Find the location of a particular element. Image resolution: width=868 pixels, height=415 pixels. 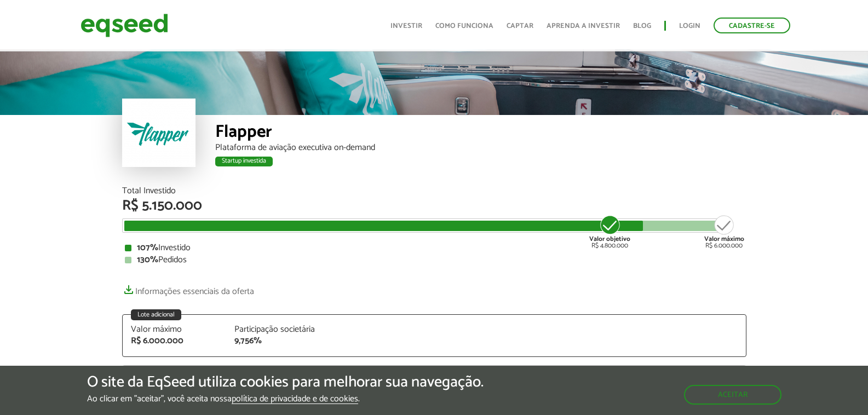

strong: 130% is located at coordinates (147, 260).